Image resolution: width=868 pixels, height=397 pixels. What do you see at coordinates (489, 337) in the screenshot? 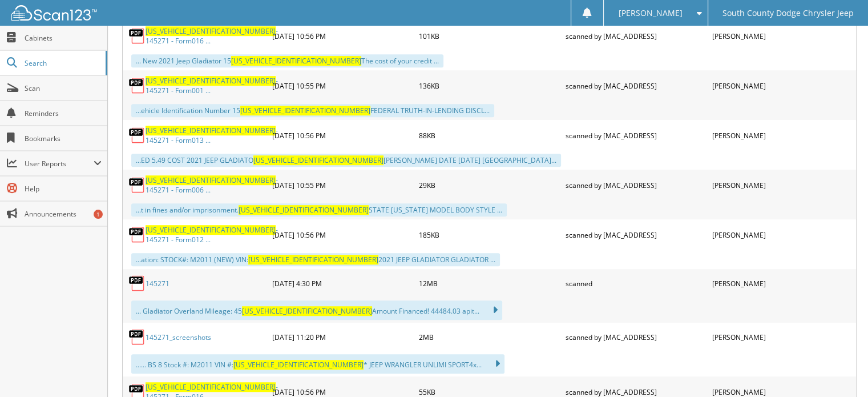
I see `div: 2MB` at bounding box center [489, 337].